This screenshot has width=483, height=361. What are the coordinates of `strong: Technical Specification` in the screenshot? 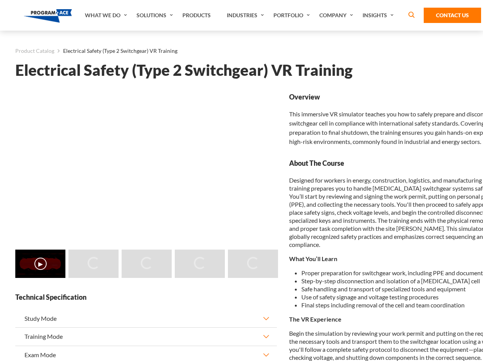 It's located at (146, 297).